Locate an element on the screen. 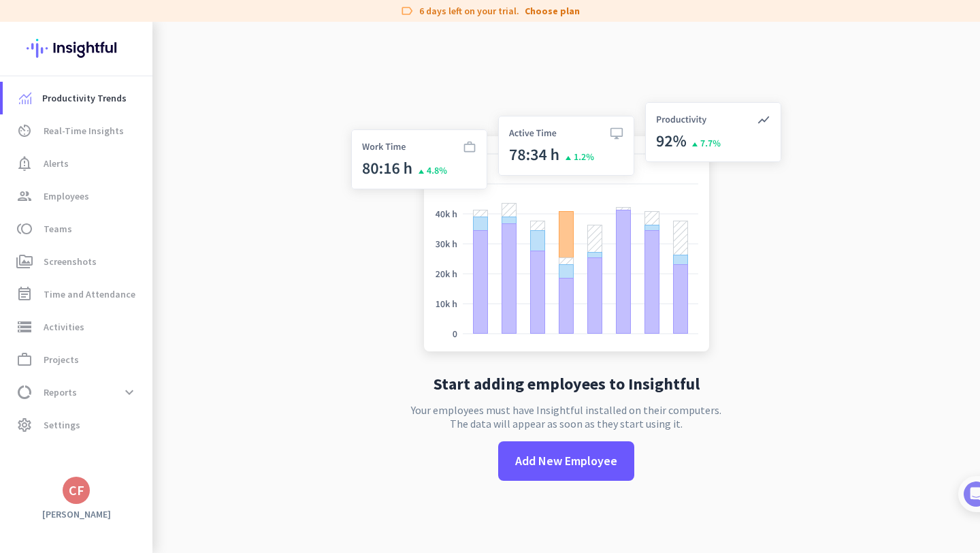 The height and width of the screenshot is (553, 980). span: Settings is located at coordinates (62, 425).